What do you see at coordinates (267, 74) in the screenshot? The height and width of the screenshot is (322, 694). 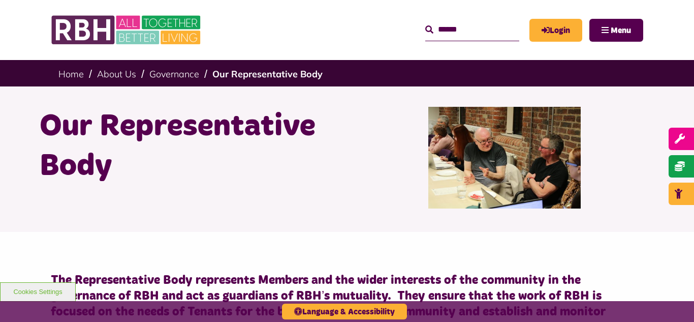 I see `a: Our Representative Body` at bounding box center [267, 74].